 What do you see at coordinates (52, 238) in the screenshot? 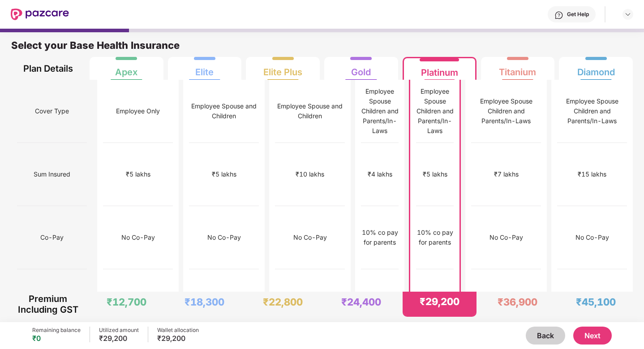
I see `span: Co-Pay` at bounding box center [52, 238].